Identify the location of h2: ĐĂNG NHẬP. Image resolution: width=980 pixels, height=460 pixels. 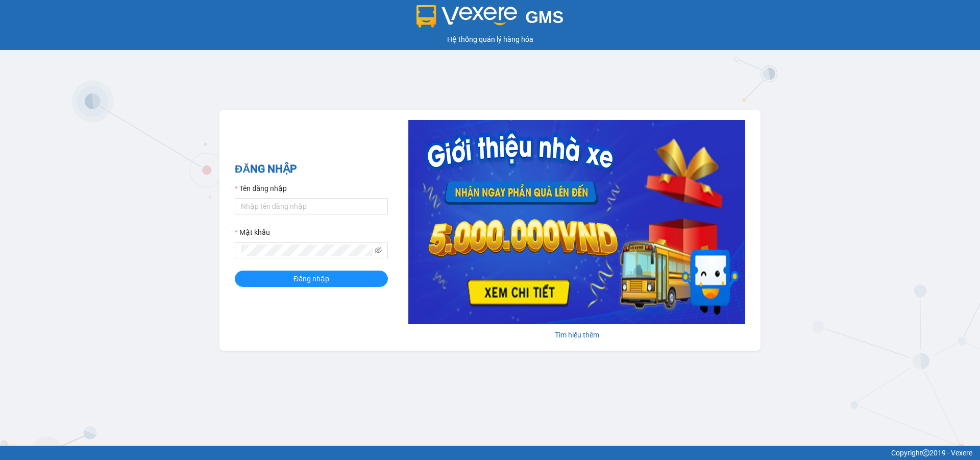
(312, 169).